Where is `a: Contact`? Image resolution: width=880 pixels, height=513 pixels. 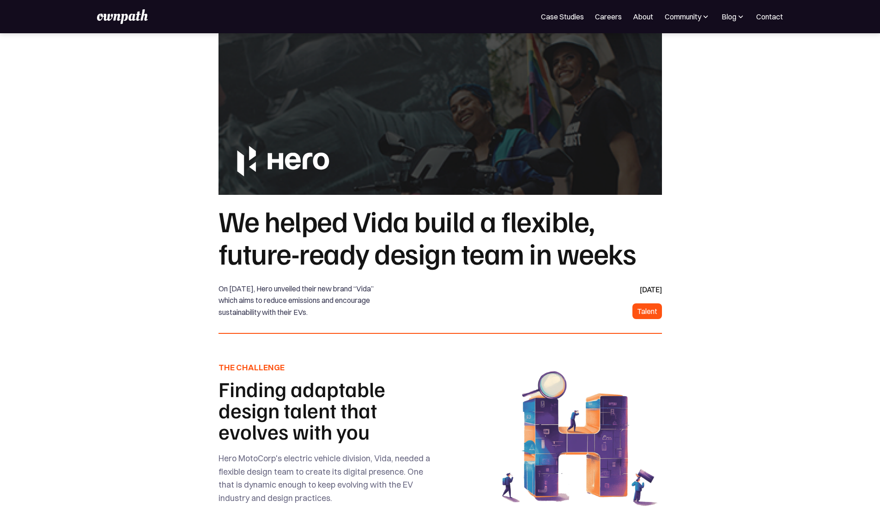 a: Contact is located at coordinates (770, 17).